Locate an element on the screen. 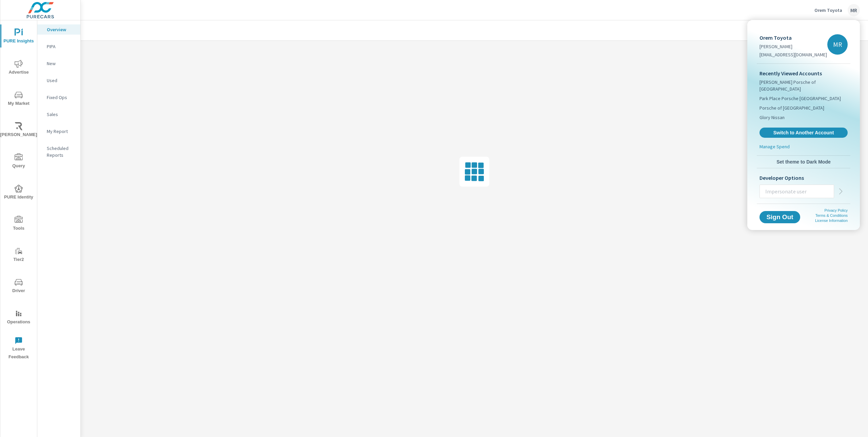 Image resolution: width=868 pixels, height=437 pixels. a: Manage Spend is located at coordinates (803, 148).